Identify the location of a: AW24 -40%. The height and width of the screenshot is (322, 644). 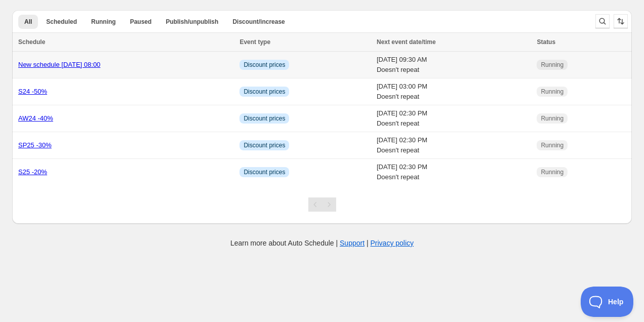
(35, 118).